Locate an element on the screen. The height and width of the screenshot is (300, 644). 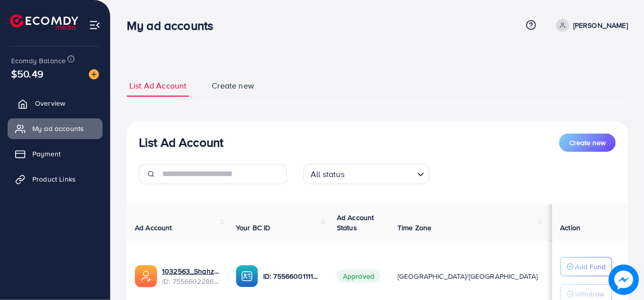
a: 1032563_Shahzaib765_1759408609842 is located at coordinates (191, 271).